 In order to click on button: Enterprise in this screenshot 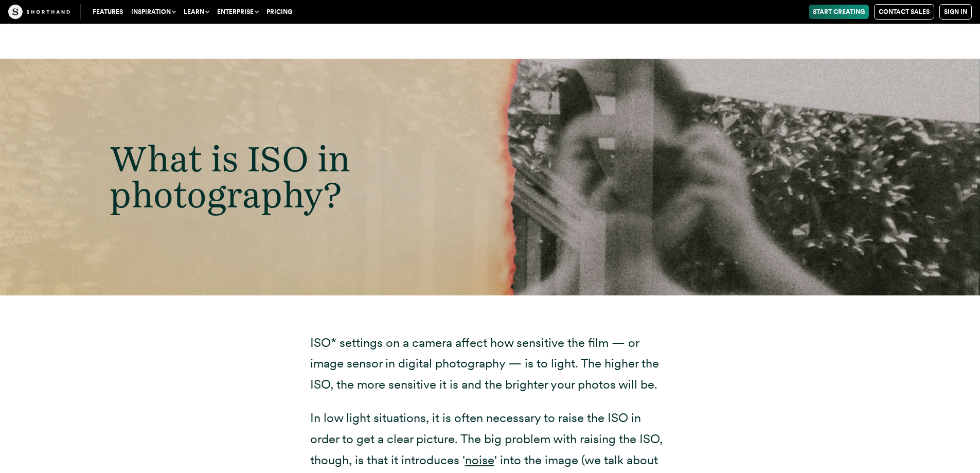, I will do `click(237, 12)`.